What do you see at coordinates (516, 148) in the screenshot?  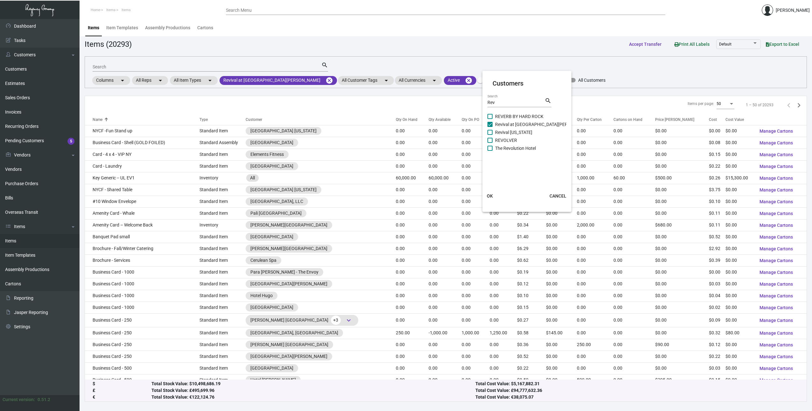 I see `span: The Revolution Hotel` at bounding box center [516, 148].